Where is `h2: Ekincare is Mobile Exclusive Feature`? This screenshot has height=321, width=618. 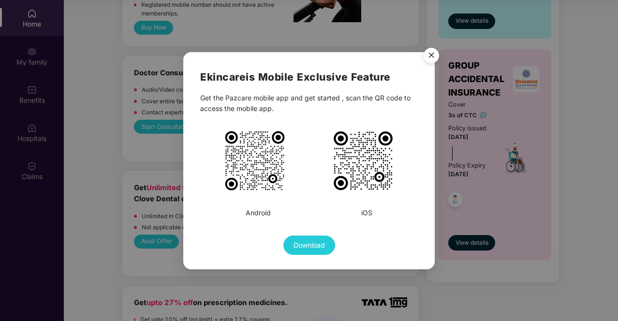
h2: Ekincare is Mobile Exclusive Feature is located at coordinates (309, 77).